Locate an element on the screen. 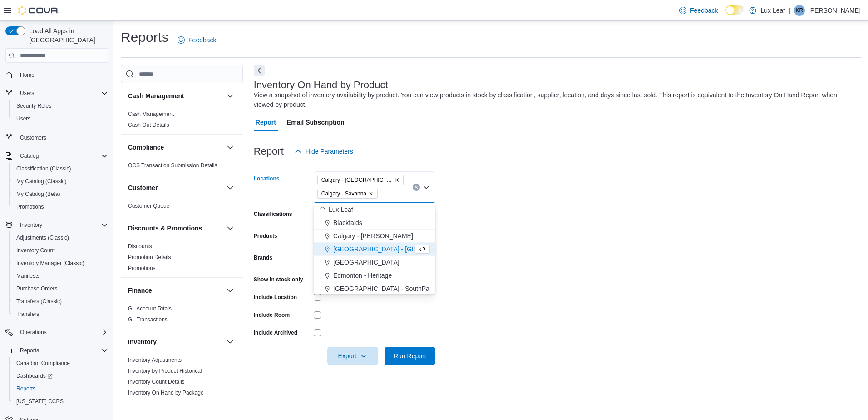  span: Run Report is located at coordinates (410, 356).